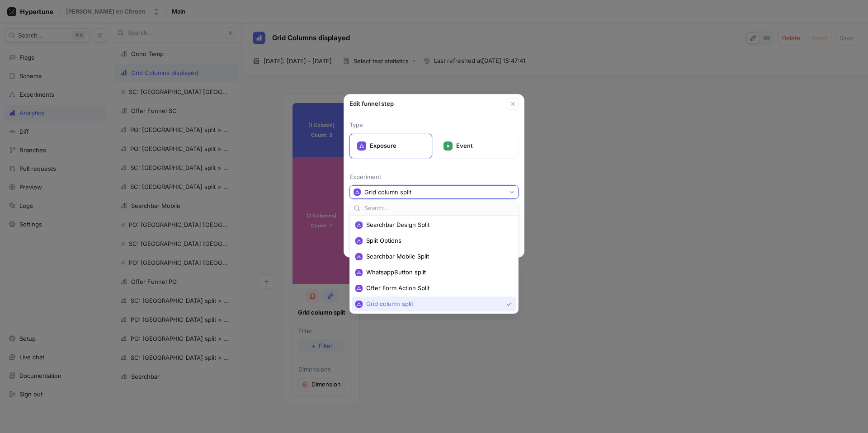 The height and width of the screenshot is (433, 868). What do you see at coordinates (437, 272) in the screenshot?
I see `span: WhatsappButton split` at bounding box center [437, 272].